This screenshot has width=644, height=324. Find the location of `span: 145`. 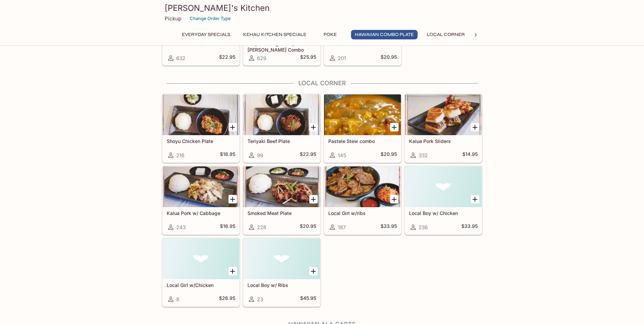

span: 145 is located at coordinates (342, 155).